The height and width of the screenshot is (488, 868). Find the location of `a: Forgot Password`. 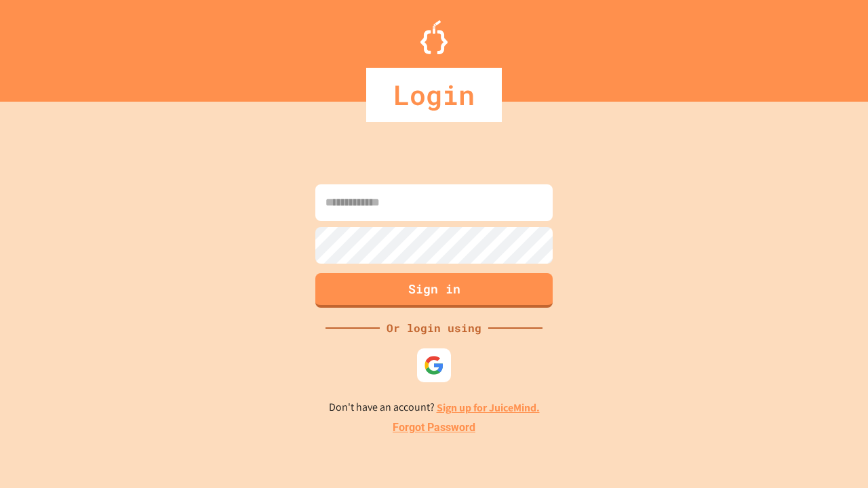

a: Forgot Password is located at coordinates (434, 428).